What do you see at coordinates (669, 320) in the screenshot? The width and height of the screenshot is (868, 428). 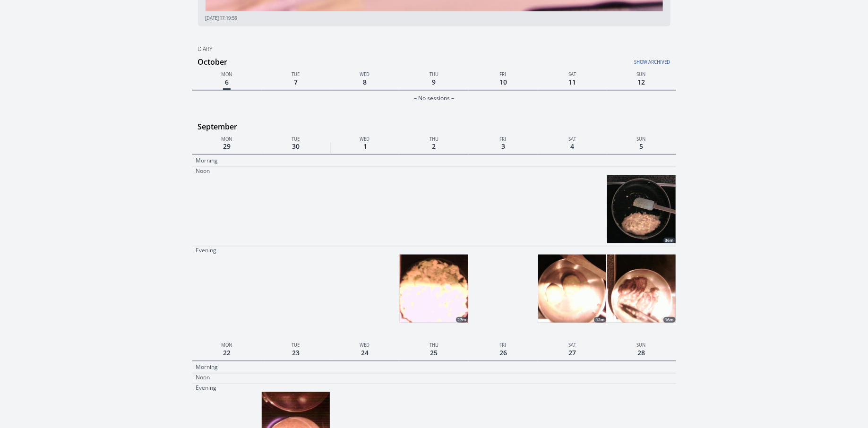 I see `div: 16m` at bounding box center [669, 320].